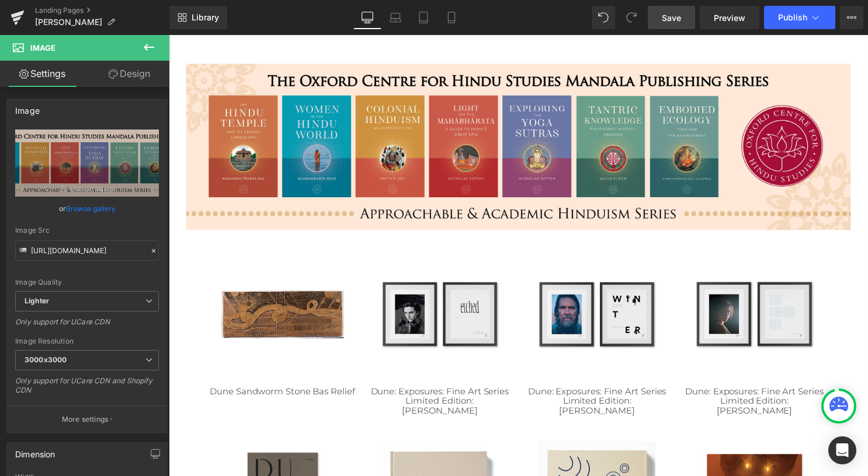 This screenshot has width=868, height=476. Describe the element at coordinates (43, 48) in the screenshot. I see `span: Image` at that location.